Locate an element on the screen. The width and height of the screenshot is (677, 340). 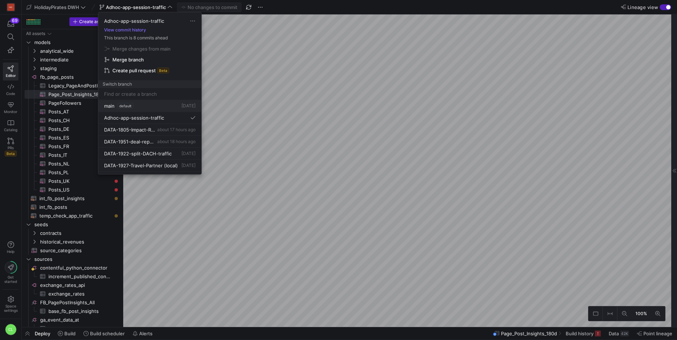
button: Merge branch is located at coordinates (150, 60).